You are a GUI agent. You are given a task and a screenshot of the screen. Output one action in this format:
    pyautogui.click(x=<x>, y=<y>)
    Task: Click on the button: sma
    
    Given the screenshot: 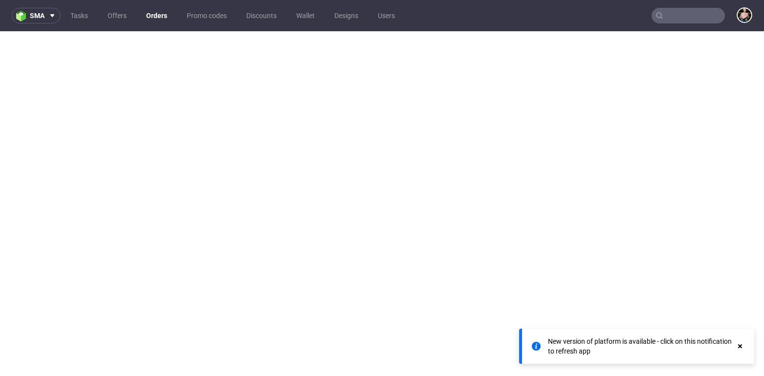 What is the action you would take?
    pyautogui.click(x=36, y=16)
    